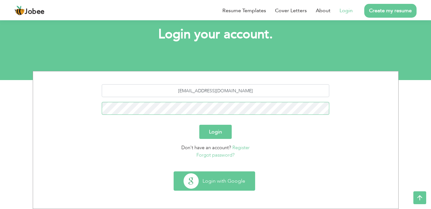 The height and width of the screenshot is (209, 431). I want to click on h1: Login your account., so click(216, 34).